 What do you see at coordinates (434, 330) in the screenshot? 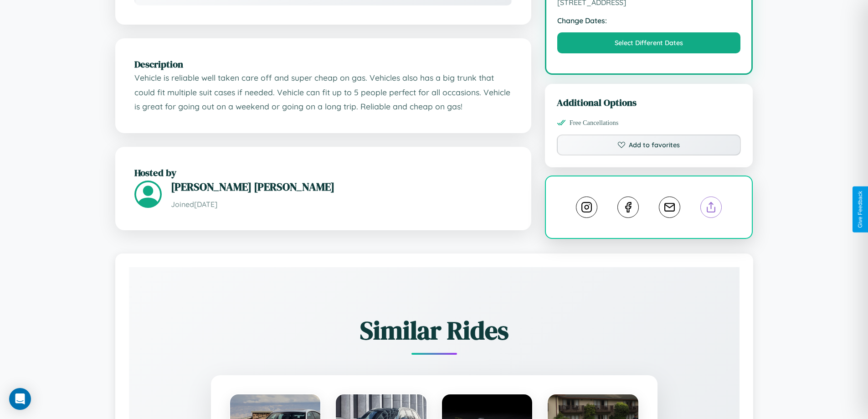
I see `h2: Similar Rides` at bounding box center [434, 330].